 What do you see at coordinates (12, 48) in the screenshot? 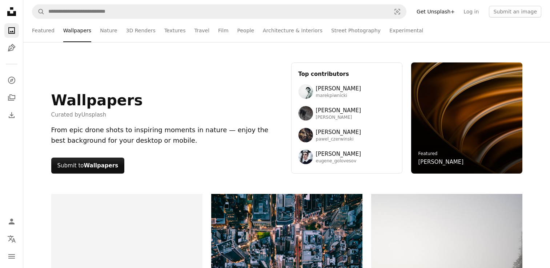
I see `a: Illustrations` at bounding box center [12, 48].